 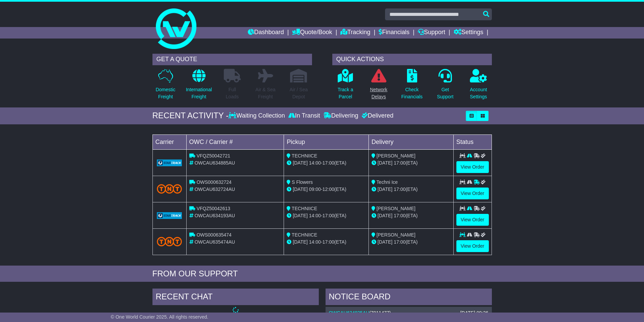 I want to click on td: Delivery, so click(x=410, y=142).